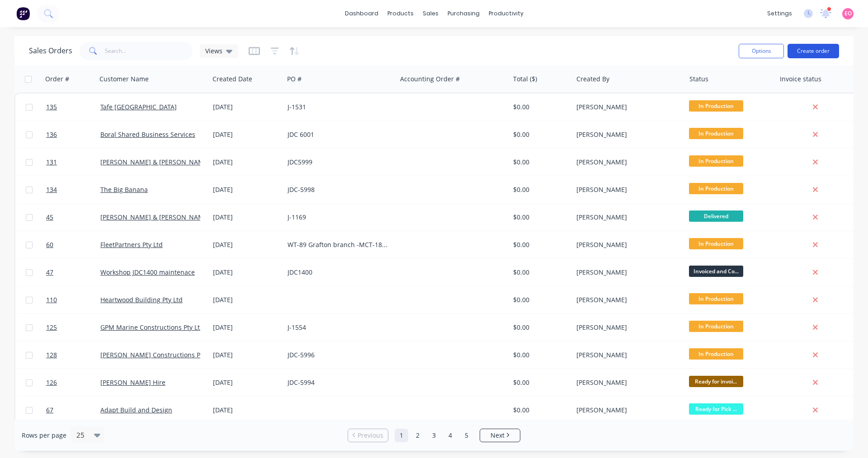 The image size is (868, 458). Describe the element at coordinates (51, 190) in the screenshot. I see `span: 134` at that location.